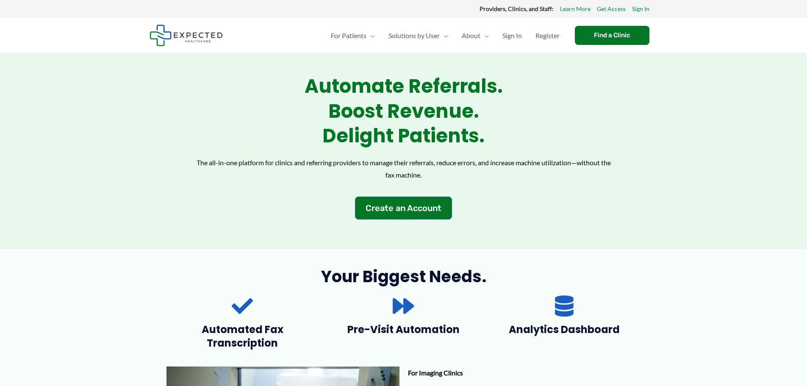 The image size is (807, 386). Describe the element at coordinates (404, 136) in the screenshot. I see `h2: Delight Patients.` at that location.